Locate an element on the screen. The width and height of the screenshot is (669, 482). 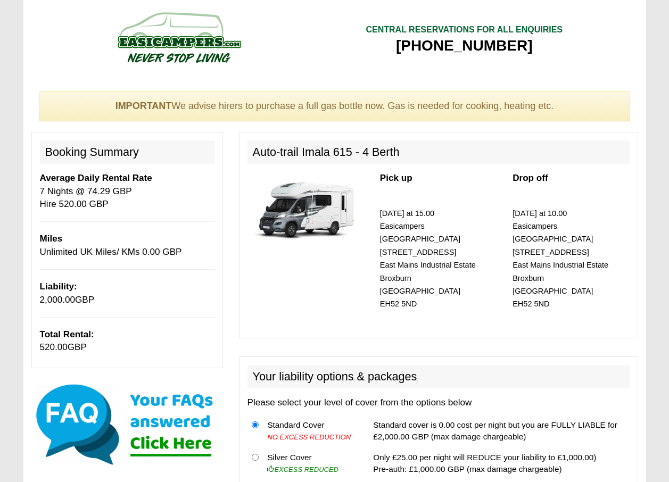
b: Total Rental: is located at coordinates (67, 334).